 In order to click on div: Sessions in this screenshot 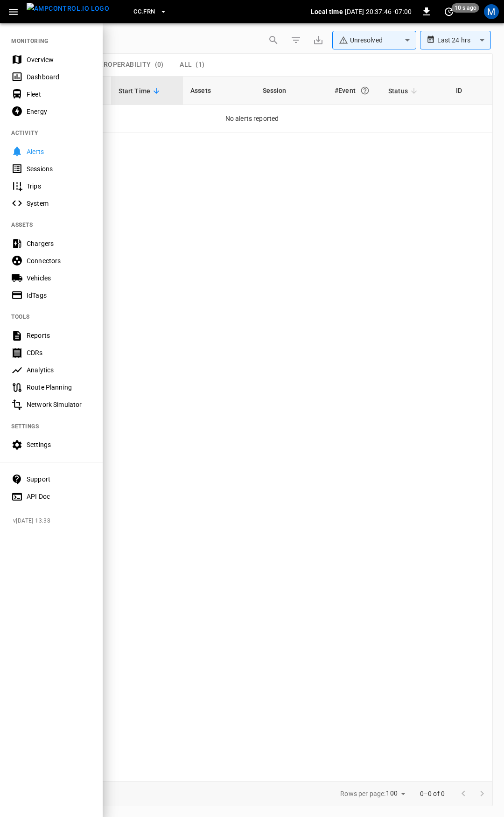, I will do `click(59, 169)`.